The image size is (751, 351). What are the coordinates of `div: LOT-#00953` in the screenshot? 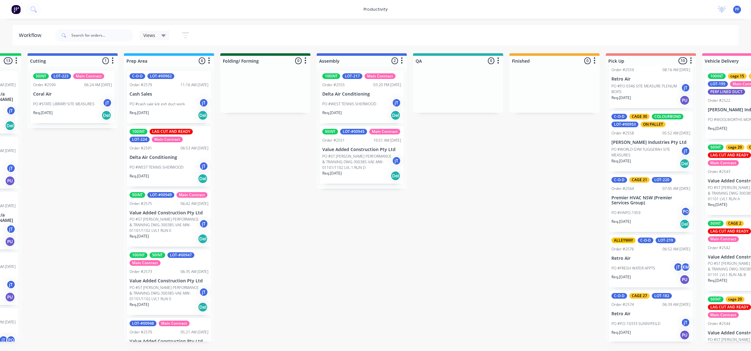 It's located at (625, 124).